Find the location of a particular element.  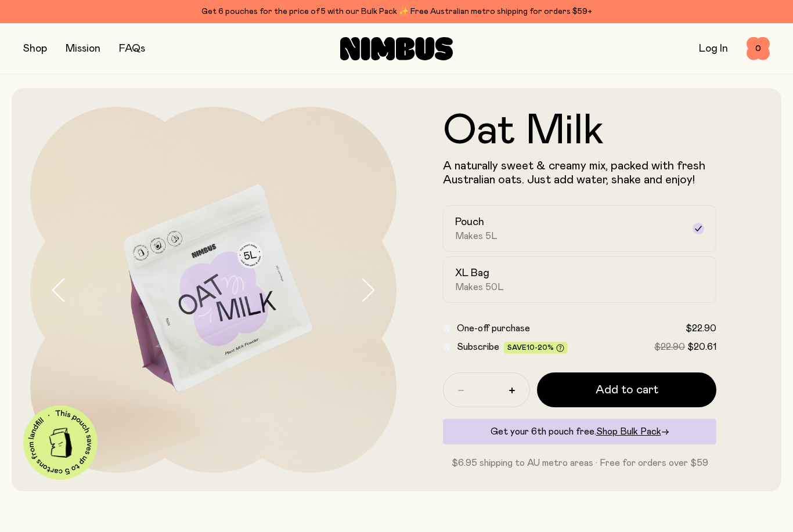

h1: Oat Milk is located at coordinates (579, 131).